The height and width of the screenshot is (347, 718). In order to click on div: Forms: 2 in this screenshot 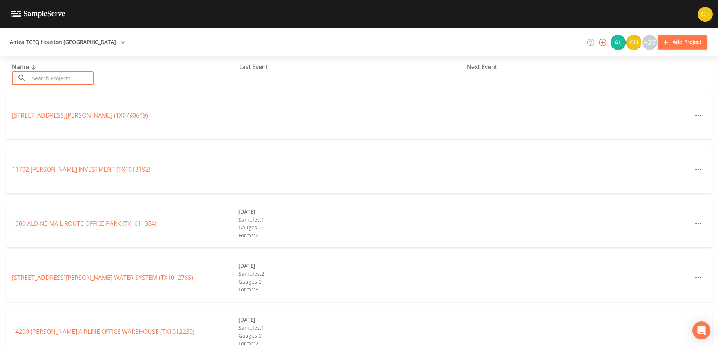, I will do `click(352, 235)`.